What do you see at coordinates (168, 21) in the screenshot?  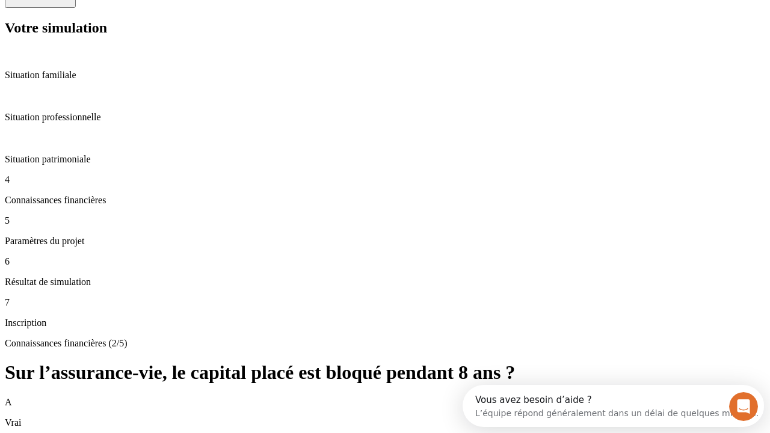 I see `div: Ouvrir le Messenger Intercom` at bounding box center [168, 21].